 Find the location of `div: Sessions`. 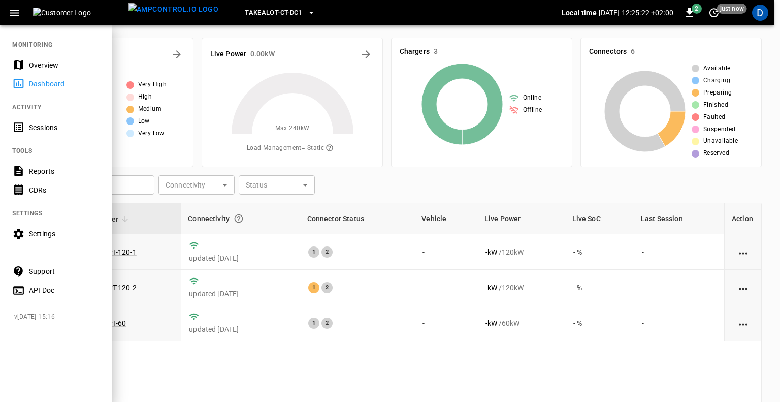

div: Sessions is located at coordinates (64, 127).